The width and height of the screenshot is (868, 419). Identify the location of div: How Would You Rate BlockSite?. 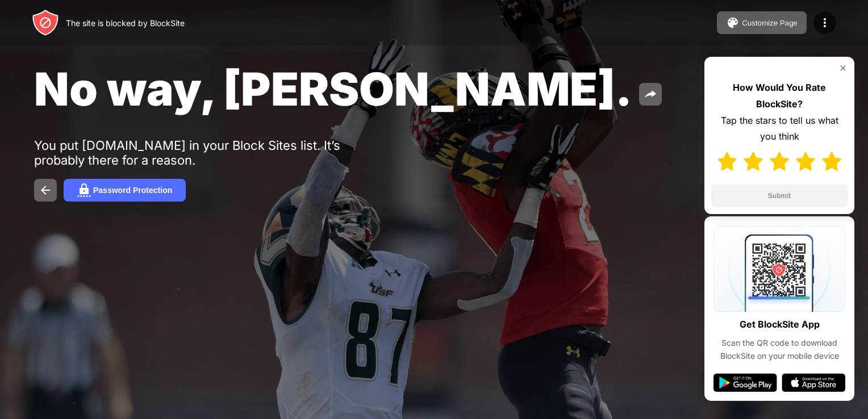
(779, 96).